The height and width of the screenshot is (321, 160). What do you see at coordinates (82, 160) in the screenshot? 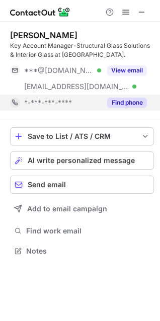
I see `button: AI write personalized message` at bounding box center [82, 160].